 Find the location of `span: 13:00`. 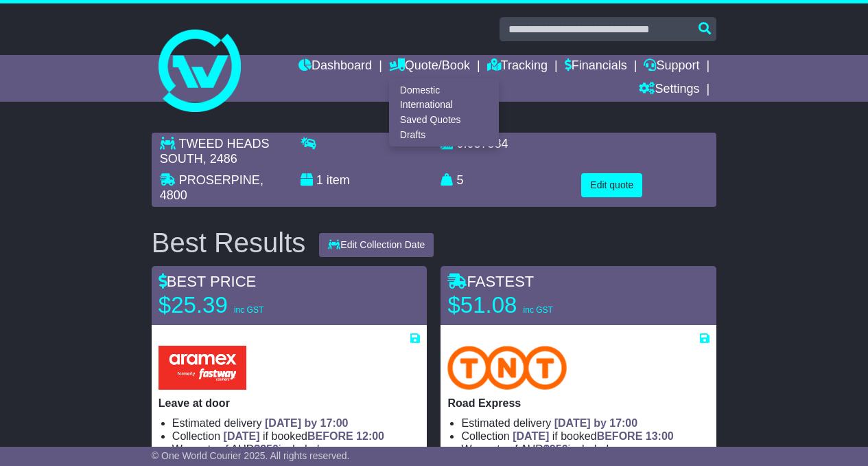

span: 13:00 is located at coordinates (660, 436).